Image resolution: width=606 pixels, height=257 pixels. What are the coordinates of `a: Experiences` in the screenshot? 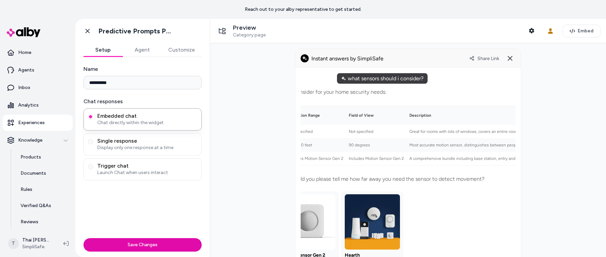 It's located at (38, 123).